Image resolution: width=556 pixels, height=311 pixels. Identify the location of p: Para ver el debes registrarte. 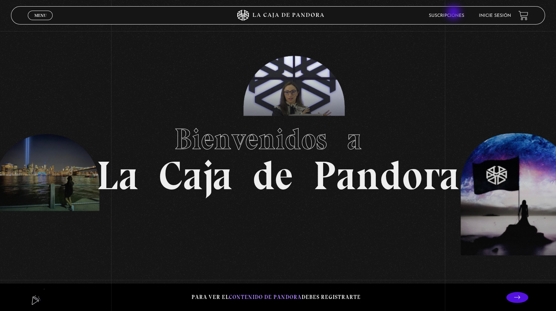
(276, 297).